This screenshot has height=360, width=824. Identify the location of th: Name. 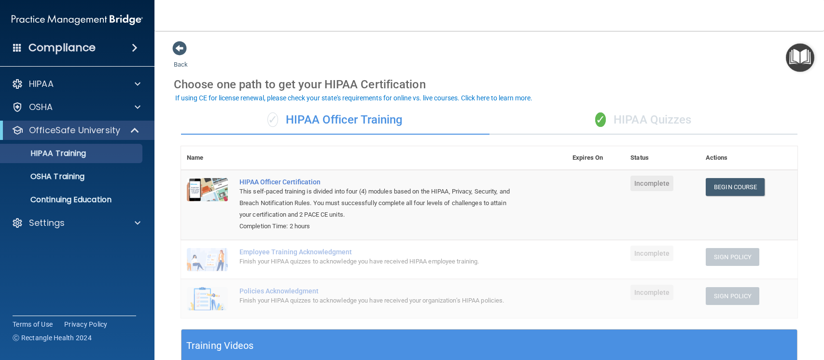
(207, 158).